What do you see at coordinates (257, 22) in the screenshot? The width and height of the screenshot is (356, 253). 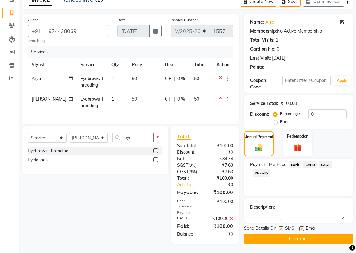 I see `div: Name:` at bounding box center [257, 22].